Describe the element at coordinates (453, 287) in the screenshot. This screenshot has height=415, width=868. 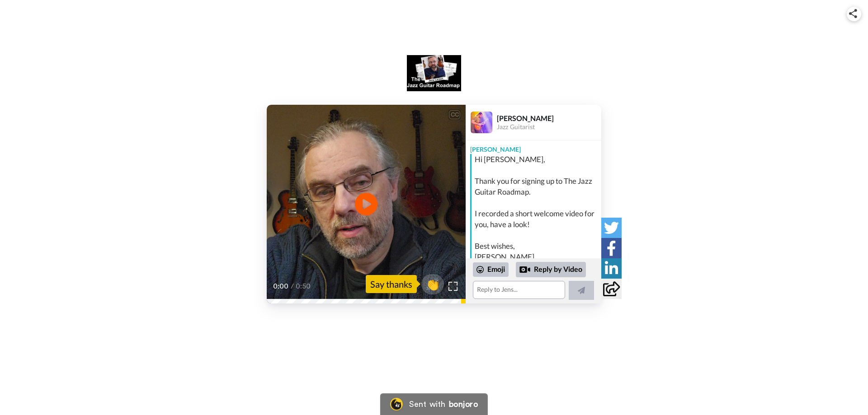
I see `img: Full screen` at that location.